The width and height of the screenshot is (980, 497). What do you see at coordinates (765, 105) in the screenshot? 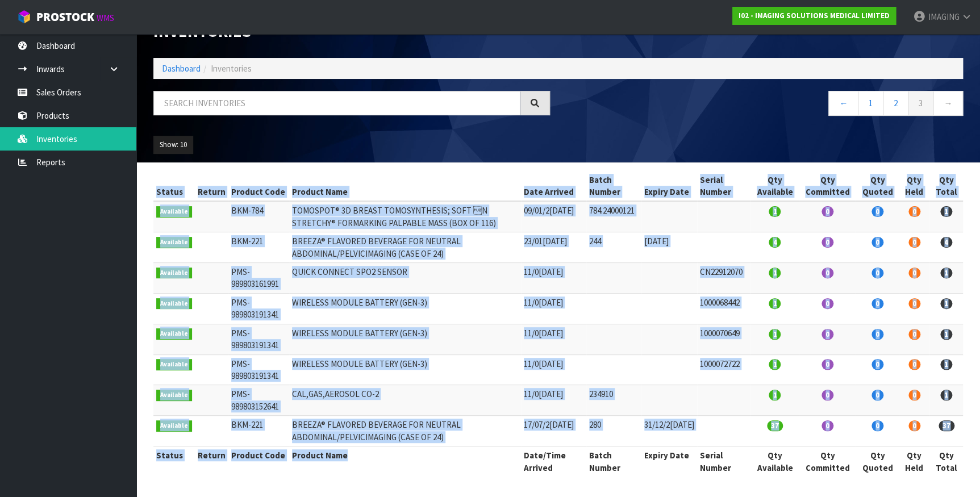
I see `nav: Page navigation` at bounding box center [765, 105].